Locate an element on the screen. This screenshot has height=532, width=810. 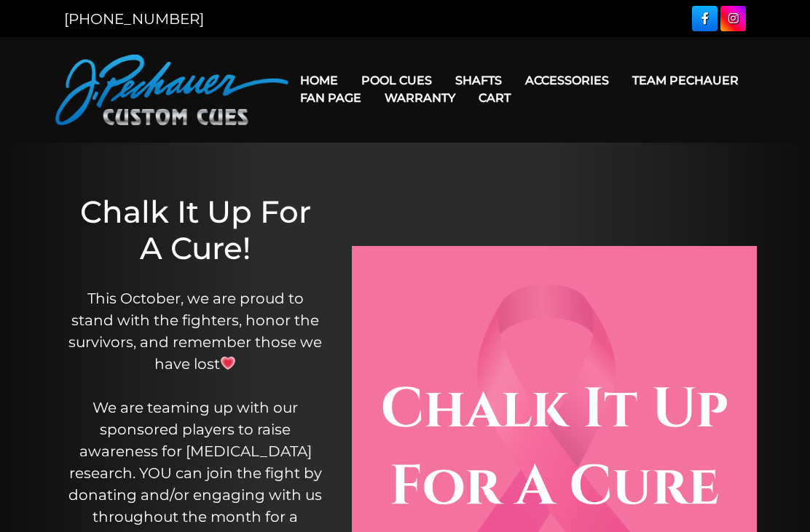
a: Warranty is located at coordinates (420, 98).